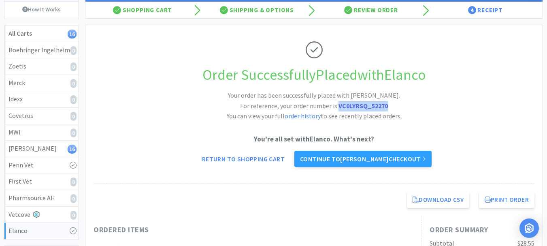  What do you see at coordinates (41, 181) in the screenshot?
I see `a: First Vet0` at bounding box center [41, 181].